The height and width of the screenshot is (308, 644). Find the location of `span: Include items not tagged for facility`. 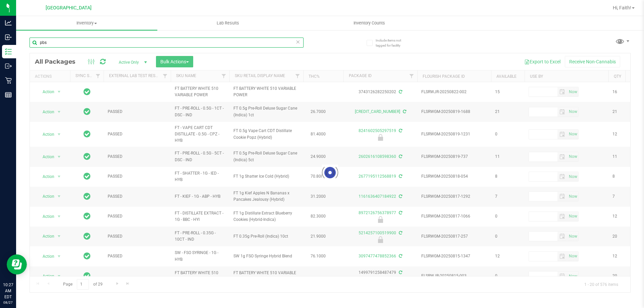

span: Include items not tagged for facility is located at coordinates (392, 43).